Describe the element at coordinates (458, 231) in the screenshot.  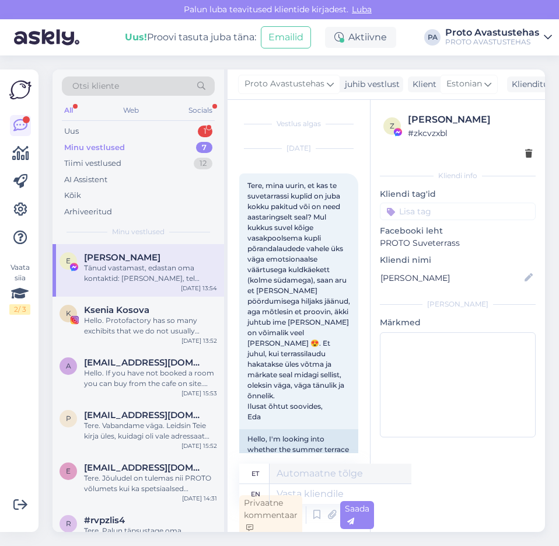
I see `p: Facebooki leht` at that location.